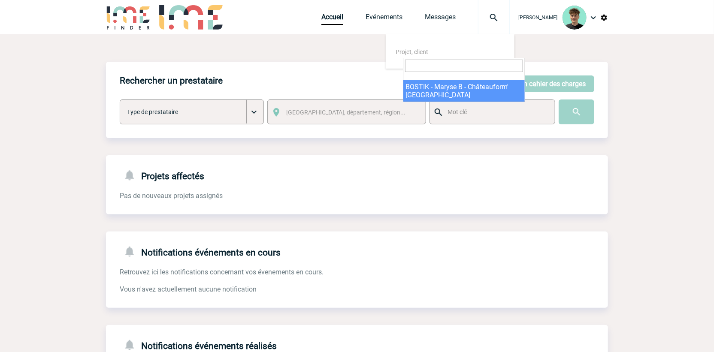 This screenshot has height=352, width=714. What do you see at coordinates (128, 17) in the screenshot?
I see `img: IME-Finder` at bounding box center [128, 17].